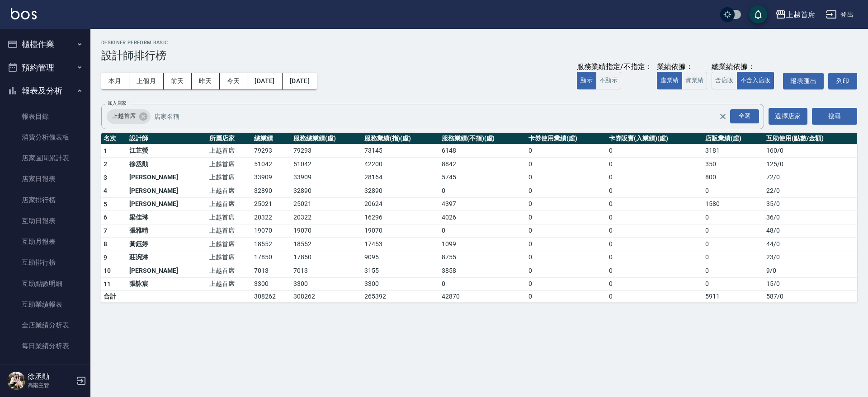 This screenshot has height=397, width=868. What do you see at coordinates (107, 270) in the screenshot?
I see `span: 10` at bounding box center [107, 270].